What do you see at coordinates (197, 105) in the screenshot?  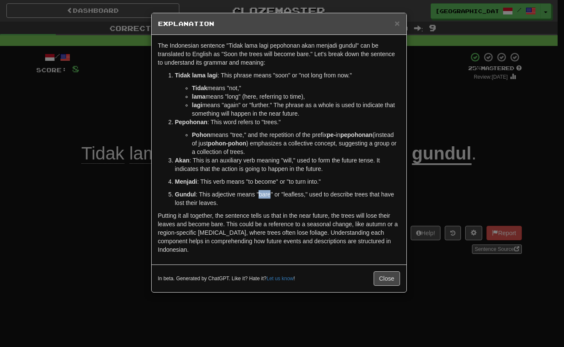 I see `strong: lagi` at bounding box center [197, 105].